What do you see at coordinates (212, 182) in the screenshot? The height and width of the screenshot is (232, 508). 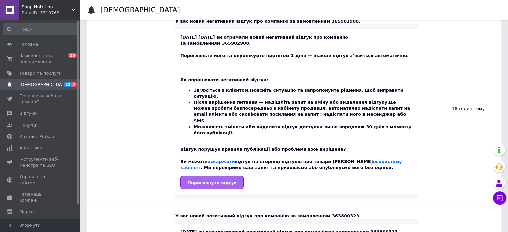 I see `a: Переглянути відгук` at bounding box center [212, 182].